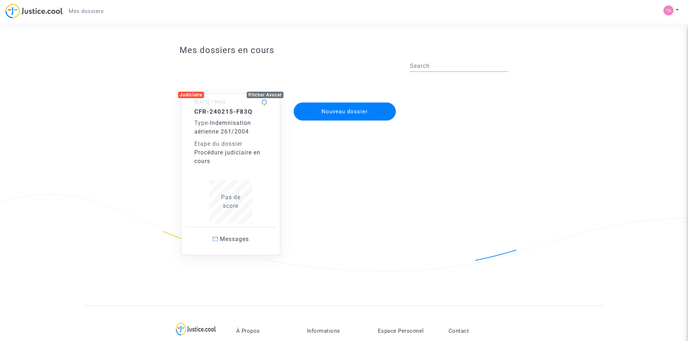 This screenshot has height=341, width=688. What do you see at coordinates (86, 11) in the screenshot?
I see `span: Mes dossiers` at bounding box center [86, 11].